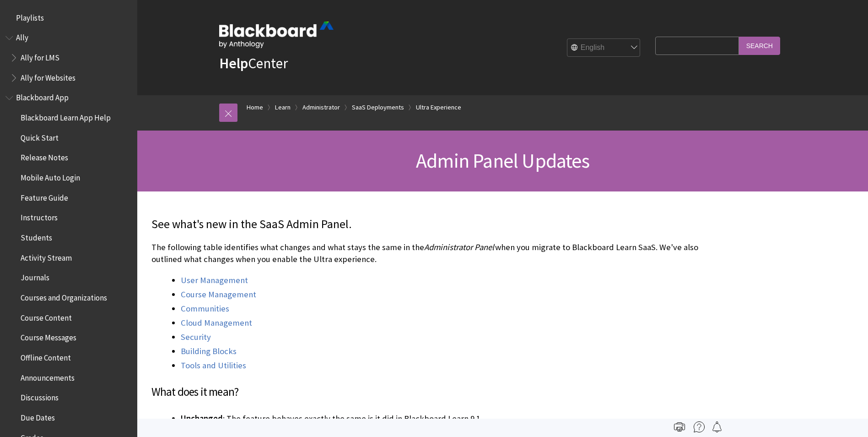 The image size is (868, 437). Describe the element at coordinates (63, 295) in the screenshot. I see `span: Courses and Organizations` at that location.